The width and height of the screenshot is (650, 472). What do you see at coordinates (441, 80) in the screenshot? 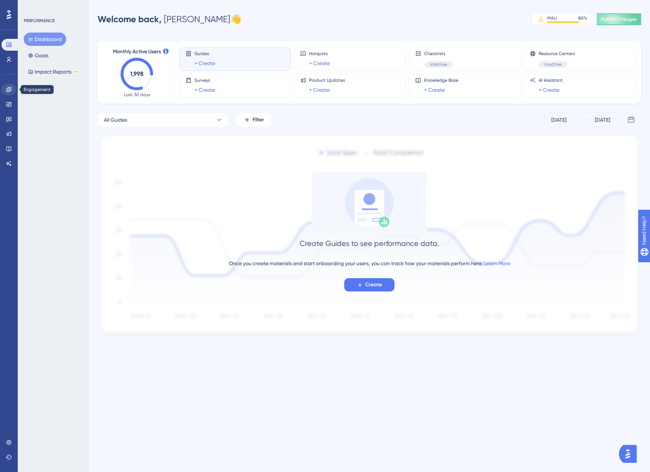
I see `span: Knowledge Base` at bounding box center [441, 80].